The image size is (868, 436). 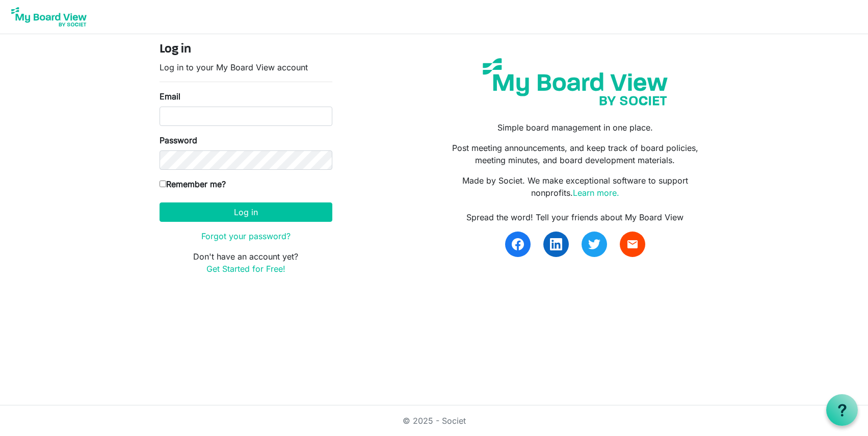 I want to click on a: email, so click(x=633, y=244).